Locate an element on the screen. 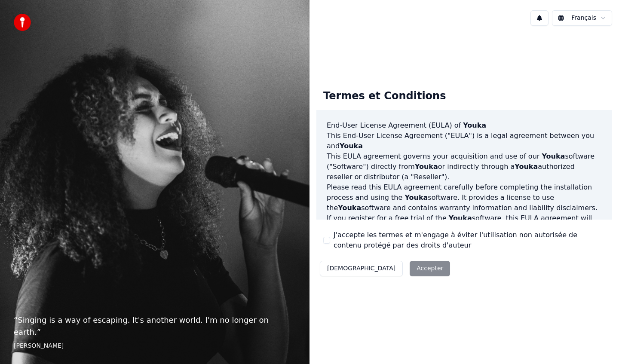 This screenshot has width=619, height=364. p: This EULA agreement governs your acquisition and use of our software ("Software") directly from o... is located at coordinates (464, 167).